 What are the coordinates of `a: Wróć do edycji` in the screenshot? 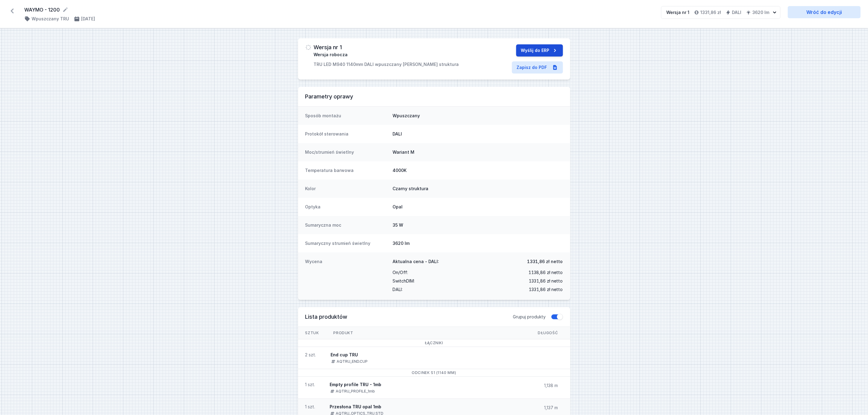 It's located at (825, 13).